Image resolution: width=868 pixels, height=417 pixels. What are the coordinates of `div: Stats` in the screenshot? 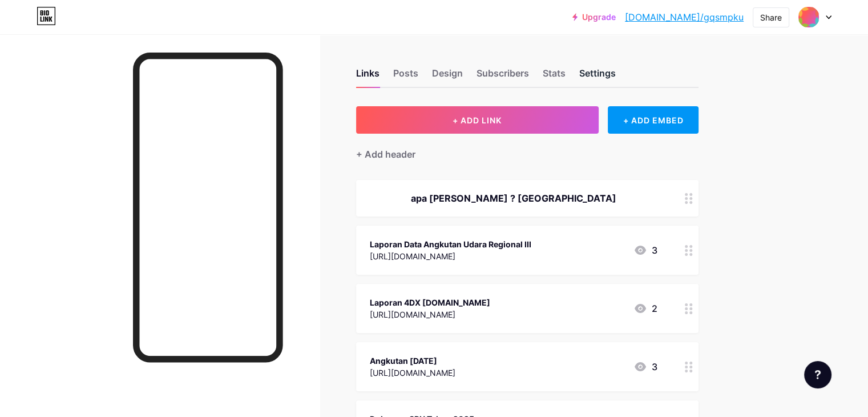 It's located at (554, 76).